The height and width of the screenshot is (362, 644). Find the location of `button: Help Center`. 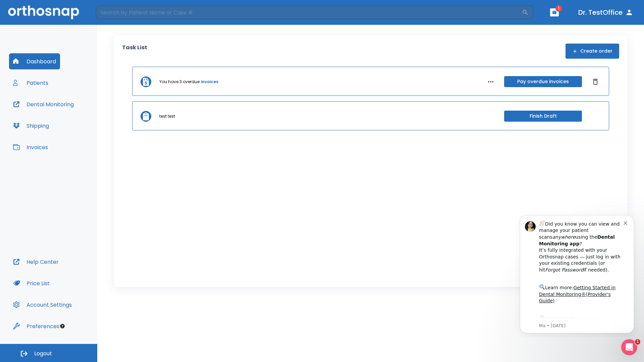

button: Help Center is located at coordinates (36, 261).